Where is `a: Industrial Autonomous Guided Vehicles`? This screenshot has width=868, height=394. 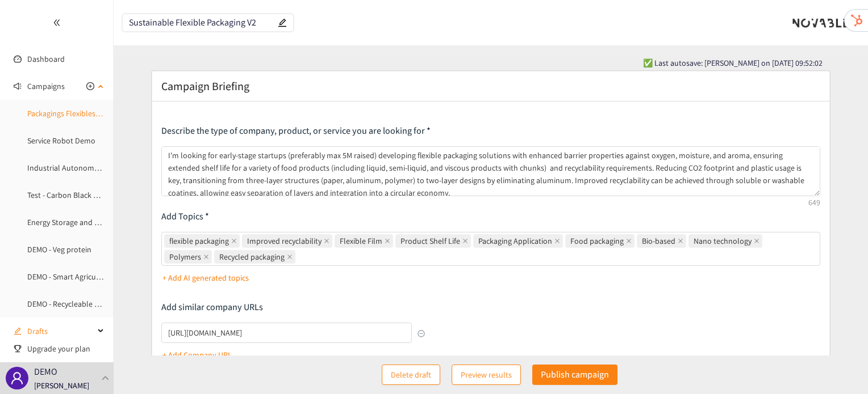 a: Industrial Autonomous Guided Vehicles is located at coordinates (95, 168).